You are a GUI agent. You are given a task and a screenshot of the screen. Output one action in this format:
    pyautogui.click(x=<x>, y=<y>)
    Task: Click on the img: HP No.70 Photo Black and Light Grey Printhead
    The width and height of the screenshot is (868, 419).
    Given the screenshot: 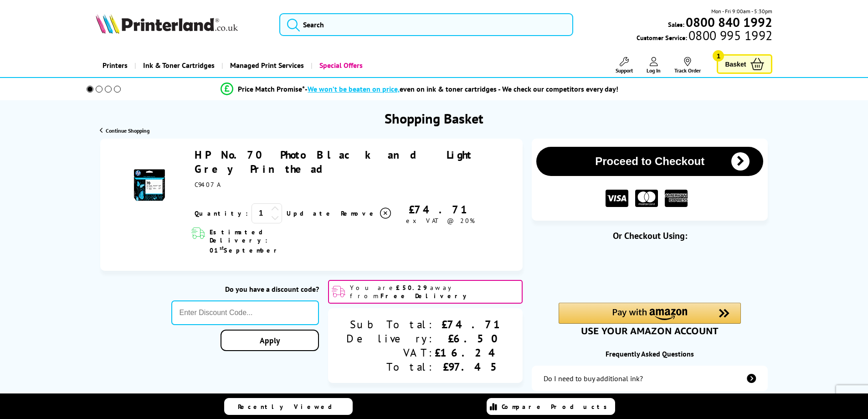 What is the action you would take?
    pyautogui.click(x=149, y=185)
    